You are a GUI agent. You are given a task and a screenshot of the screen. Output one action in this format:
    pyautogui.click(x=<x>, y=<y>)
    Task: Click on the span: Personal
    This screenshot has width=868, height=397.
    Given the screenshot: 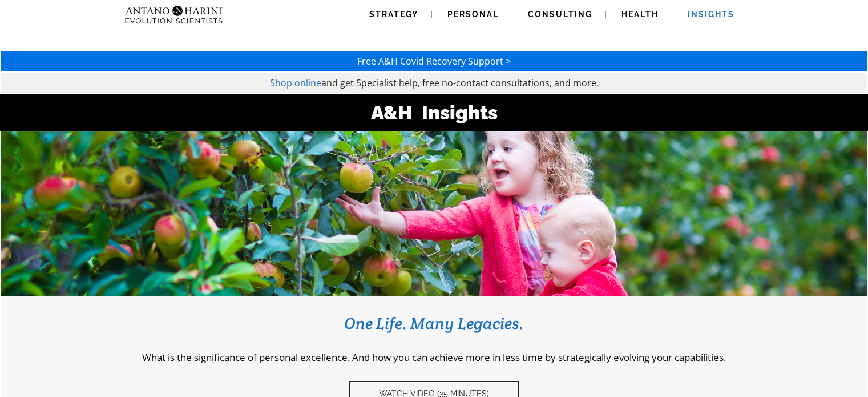 What is the action you would take?
    pyautogui.click(x=473, y=14)
    